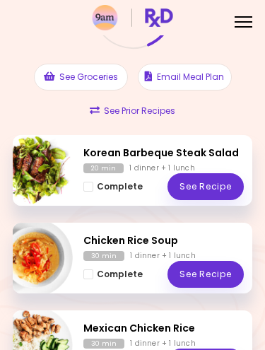 The height and width of the screenshot is (350, 265). I want to click on h2: Korean Barbeque Steak Salad, so click(163, 153).